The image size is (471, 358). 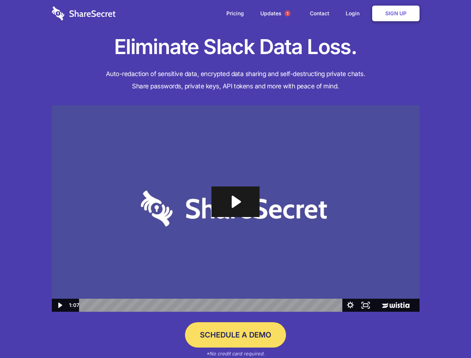 I want to click on em: *No credit card required., so click(x=235, y=353).